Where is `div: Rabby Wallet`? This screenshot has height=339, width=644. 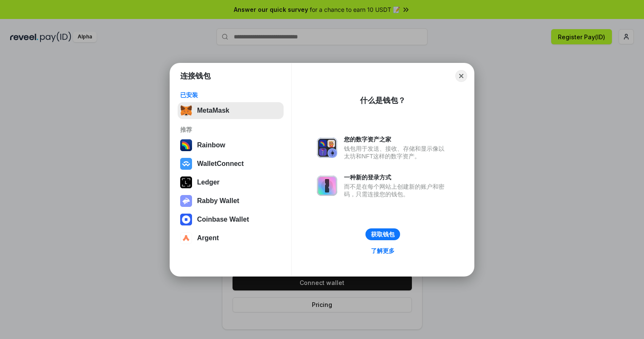 div: Rabby Wallet is located at coordinates (218, 201).